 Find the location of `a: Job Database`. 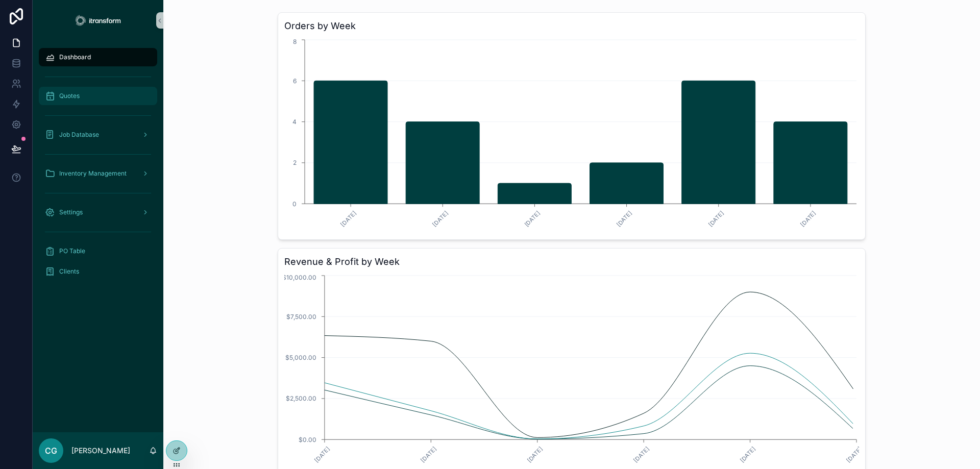

a: Job Database is located at coordinates (98, 135).